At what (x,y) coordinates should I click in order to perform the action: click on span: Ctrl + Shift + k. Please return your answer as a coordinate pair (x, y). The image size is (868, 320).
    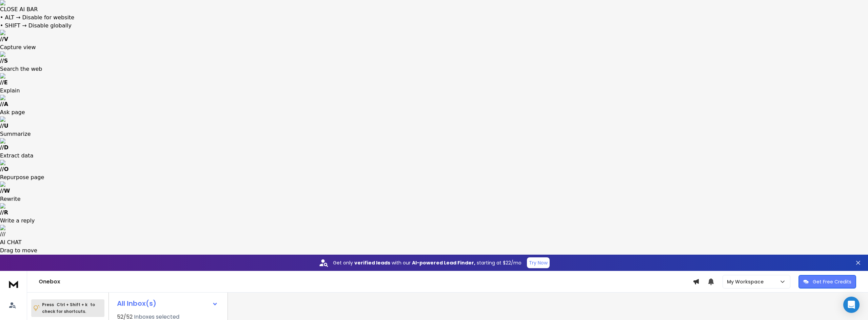
    Looking at the image, I should click on (72, 305).